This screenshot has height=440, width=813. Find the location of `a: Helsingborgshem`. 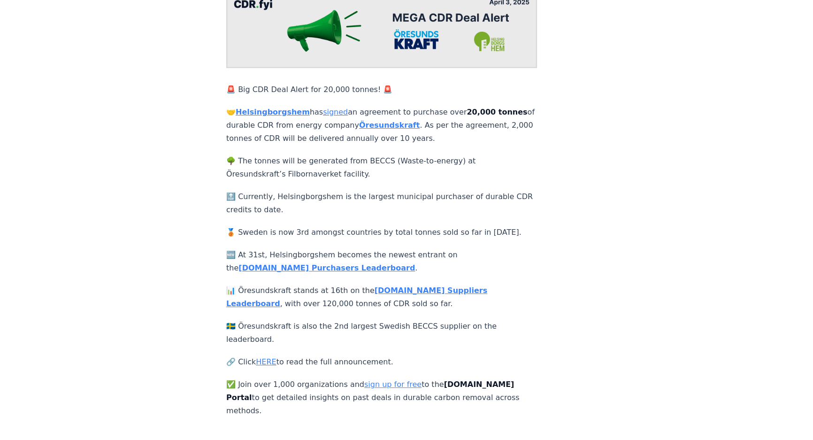

a: Helsingborgshem is located at coordinates (273, 112).